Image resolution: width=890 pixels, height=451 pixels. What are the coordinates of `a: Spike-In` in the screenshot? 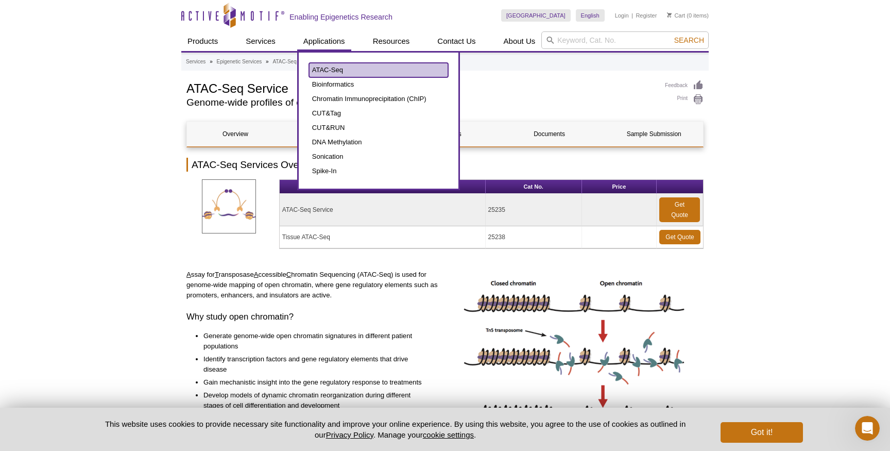 It's located at (379, 171).